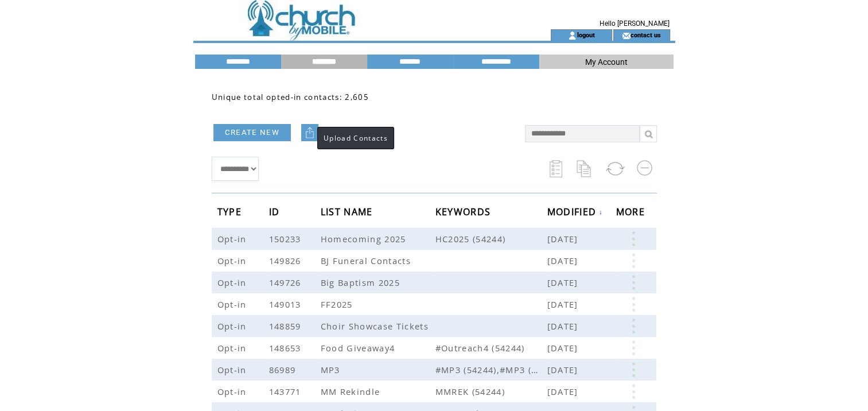  Describe the element at coordinates (287, 304) in the screenshot. I see `span: 149013` at that location.